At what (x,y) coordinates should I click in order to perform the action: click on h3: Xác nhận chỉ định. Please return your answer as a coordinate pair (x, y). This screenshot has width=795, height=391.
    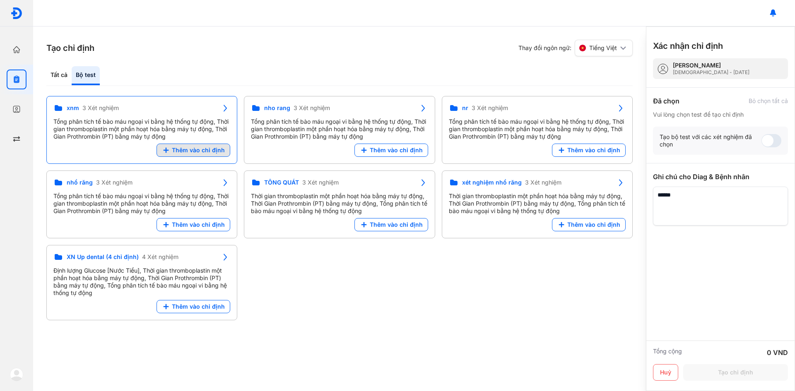
    Looking at the image, I should click on (687, 46).